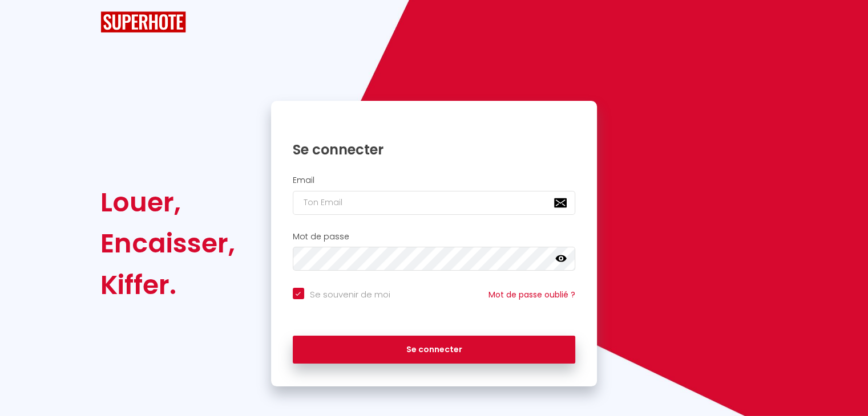 This screenshot has width=868, height=416. Describe the element at coordinates (434, 180) in the screenshot. I see `h2: Email` at that location.